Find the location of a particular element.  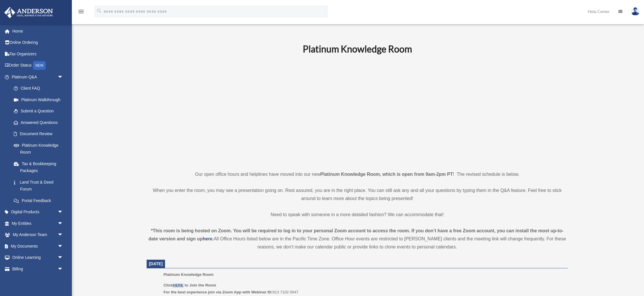

p: Need to speak with someone in a more detailed fashion? We can accommodate that! is located at coordinates (357, 215).